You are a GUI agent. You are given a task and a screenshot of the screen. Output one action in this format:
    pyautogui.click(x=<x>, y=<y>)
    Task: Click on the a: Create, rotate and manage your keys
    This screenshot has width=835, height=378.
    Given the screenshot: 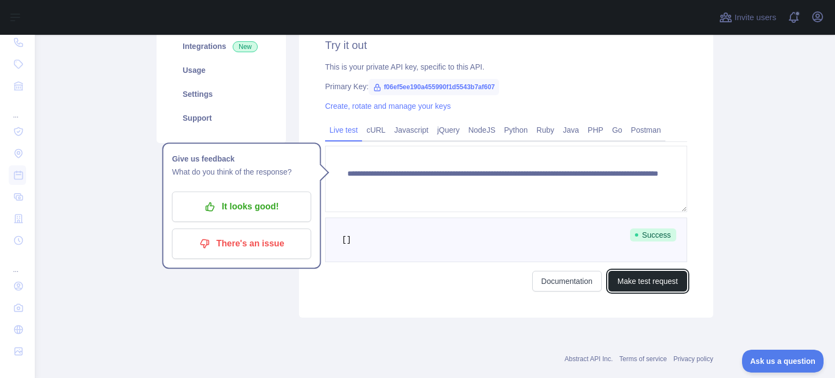 What is the action you would take?
    pyautogui.click(x=388, y=106)
    